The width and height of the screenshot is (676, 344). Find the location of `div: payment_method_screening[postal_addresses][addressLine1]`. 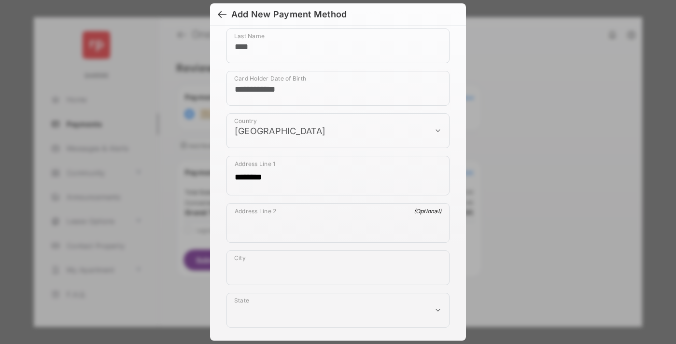

div: payment_method_screening[postal_addresses][addressLine1] is located at coordinates (338, 176).